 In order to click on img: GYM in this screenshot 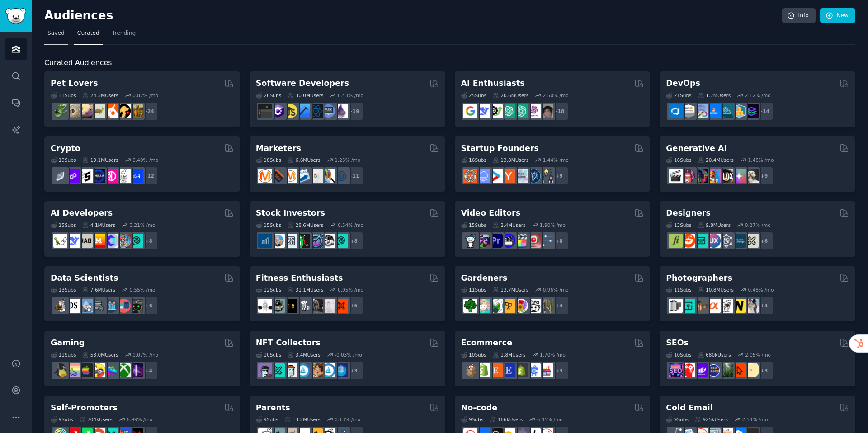, I will do `click(265, 306)`.